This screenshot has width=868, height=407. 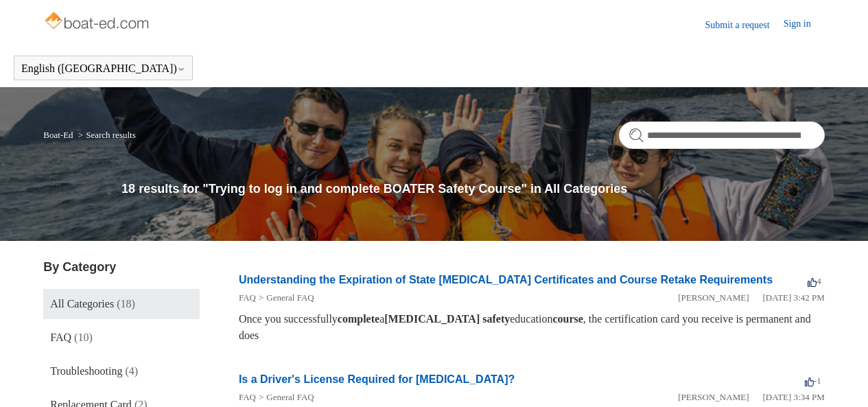 I want to click on span: -1, so click(x=813, y=381).